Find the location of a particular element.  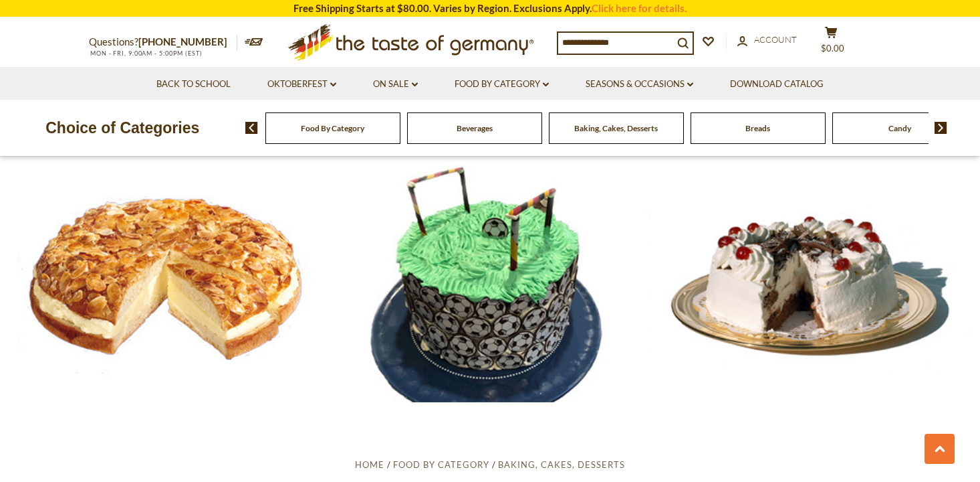

span: Breads is located at coordinates (758, 128).